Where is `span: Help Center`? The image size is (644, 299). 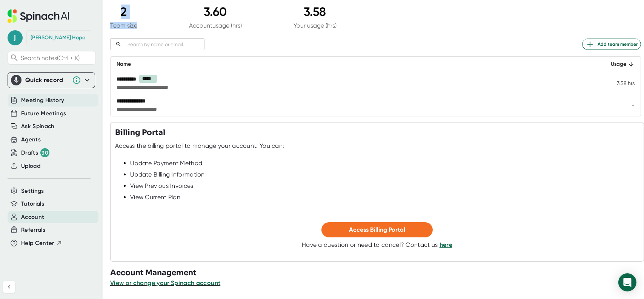 span: Help Center is located at coordinates (38, 243).